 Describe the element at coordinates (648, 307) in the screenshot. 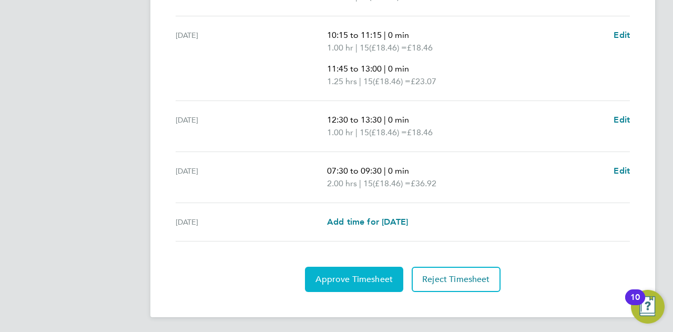

I see `button: Open Resource Center, 10 new notifications` at that location.